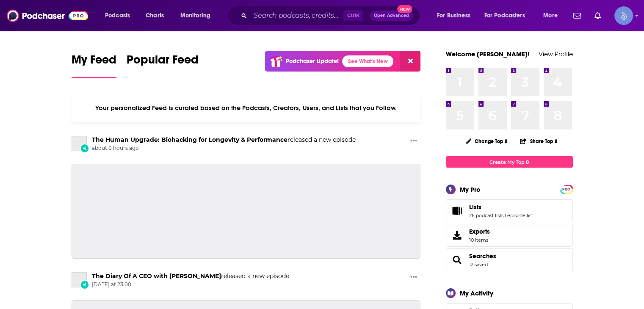  I want to click on div: Your personalized Feed is curated based on the Podcasts, Creators, Users, and Lists that you Follow., so click(246, 108).